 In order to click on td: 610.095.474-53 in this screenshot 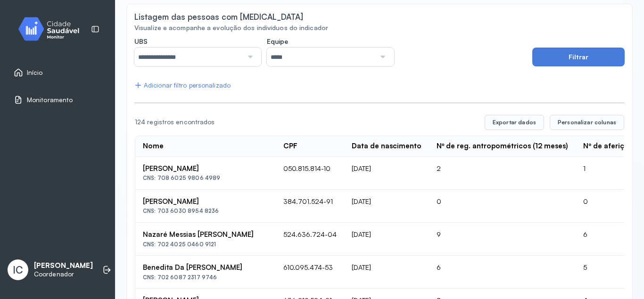, I will do `click(309, 272)`.